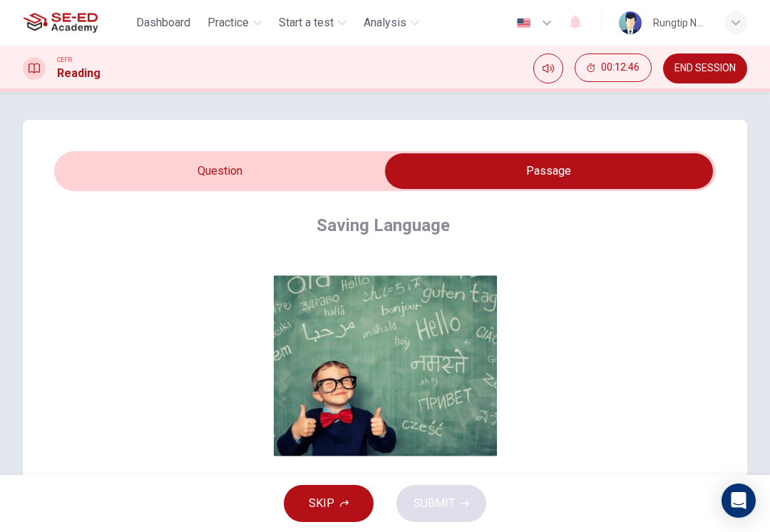  What do you see at coordinates (76, 23) in the screenshot?
I see `a: SE-ED Academy logo` at bounding box center [76, 23].